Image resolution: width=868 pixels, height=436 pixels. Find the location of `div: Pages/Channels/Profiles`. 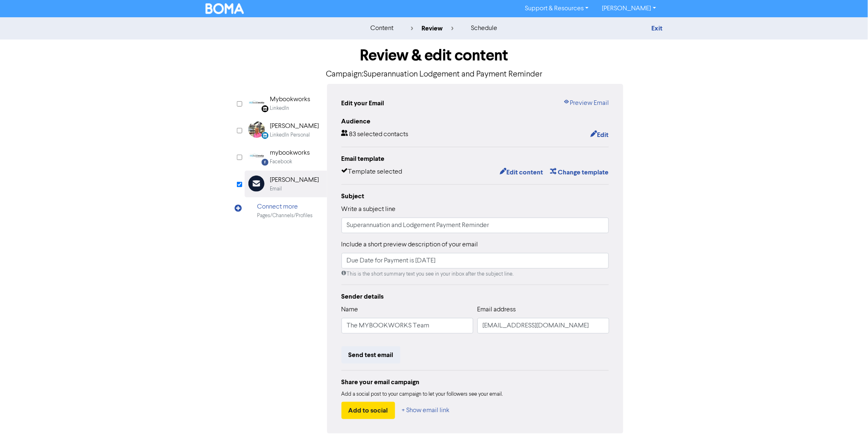

div: Pages/Channels/Profiles is located at coordinates (285, 215).